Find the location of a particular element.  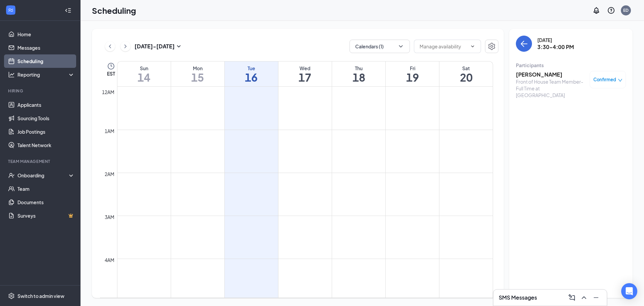

svg: Minimize is located at coordinates (596, 297).